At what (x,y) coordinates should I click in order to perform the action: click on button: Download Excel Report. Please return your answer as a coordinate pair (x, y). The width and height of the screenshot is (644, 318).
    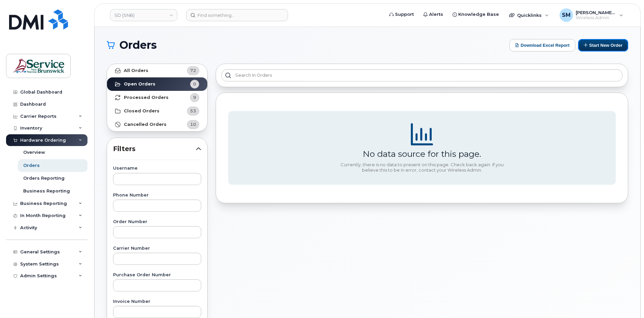
    Looking at the image, I should click on (542, 45).